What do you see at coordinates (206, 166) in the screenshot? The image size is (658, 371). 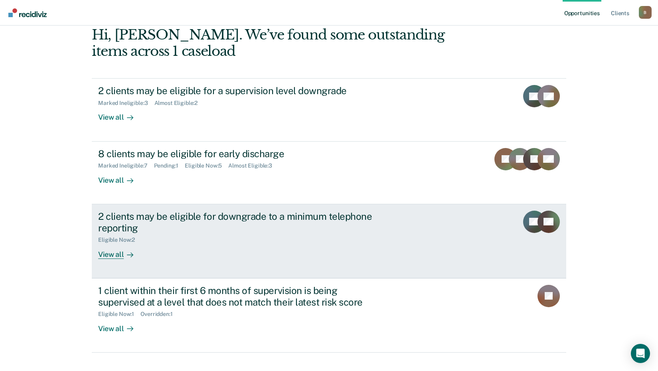 I see `div: Eligible Now : 5` at bounding box center [206, 166].